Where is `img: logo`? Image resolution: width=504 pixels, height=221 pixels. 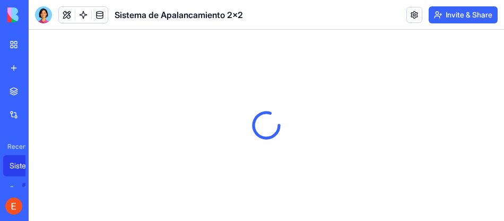 img: logo is located at coordinates (40, 15).